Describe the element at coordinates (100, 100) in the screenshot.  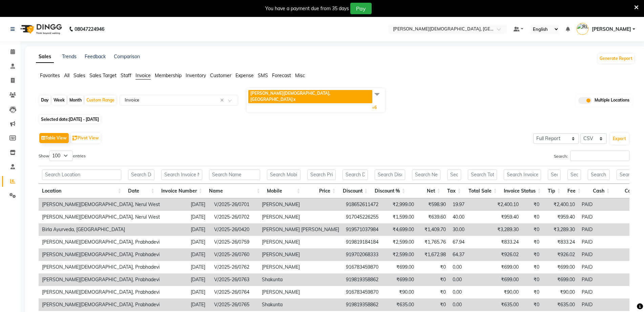
I see `div: Custom Range` at that location.